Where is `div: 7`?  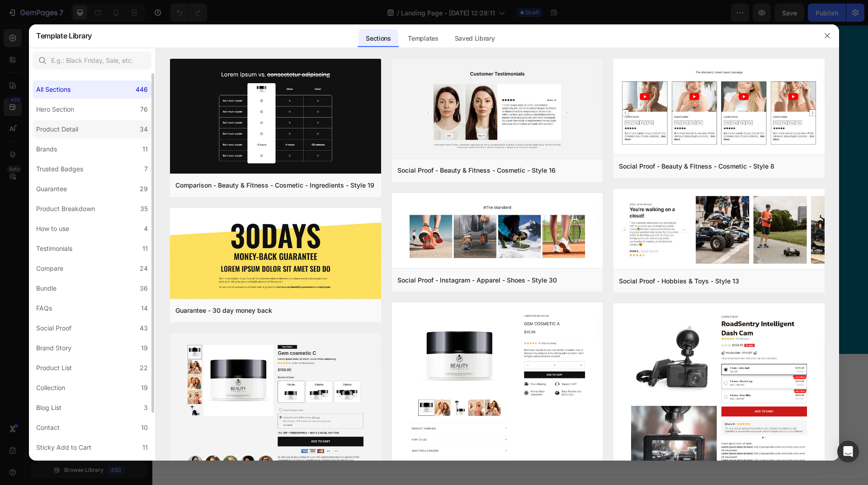 div: 7 is located at coordinates (146, 169).